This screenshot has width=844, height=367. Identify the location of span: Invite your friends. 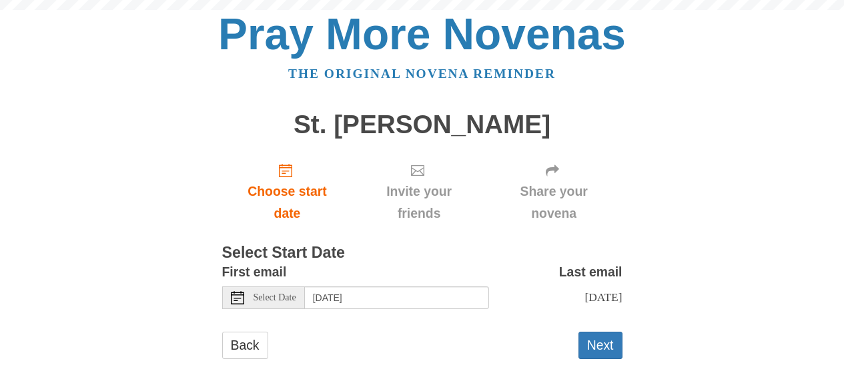
(418, 203).